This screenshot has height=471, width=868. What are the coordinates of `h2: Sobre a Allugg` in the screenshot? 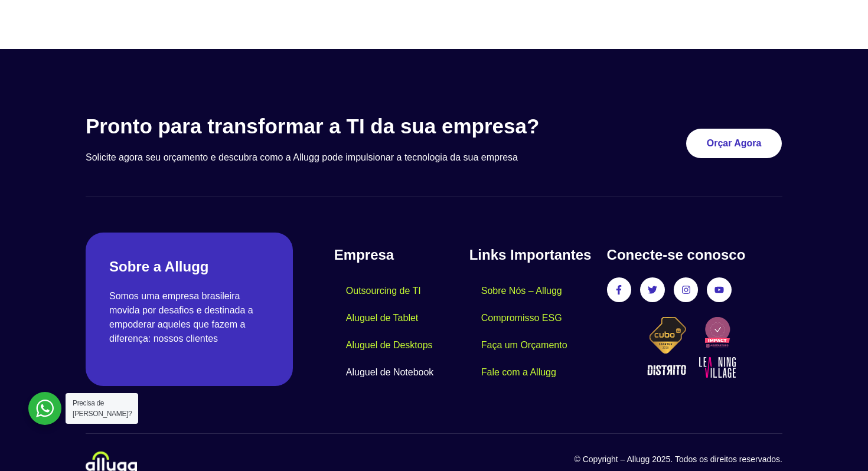 It's located at (189, 267).